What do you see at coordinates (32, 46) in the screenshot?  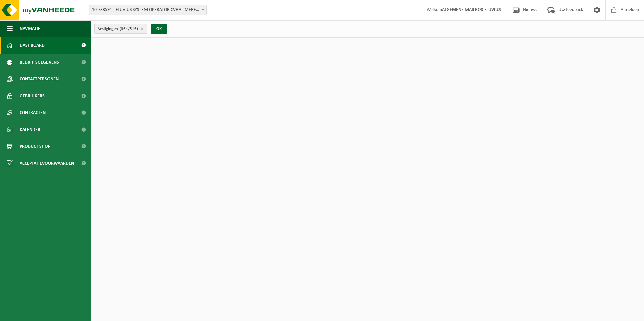 I see `span: Dashboard` at bounding box center [32, 46].